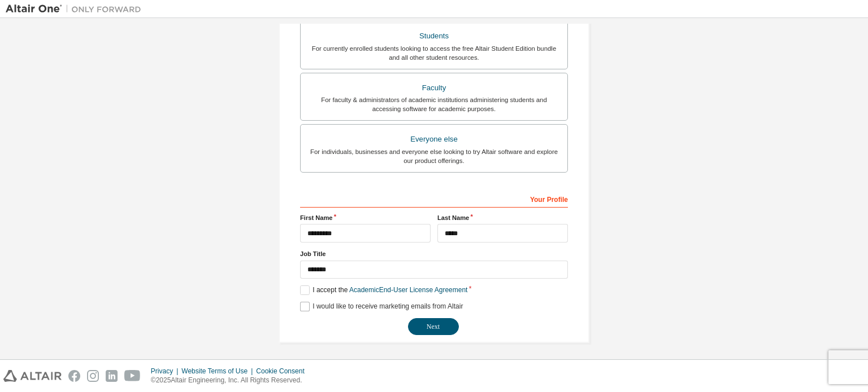 This screenshot has height=392, width=868. What do you see at coordinates (74, 376) in the screenshot?
I see `img: facebook.svg` at bounding box center [74, 376].